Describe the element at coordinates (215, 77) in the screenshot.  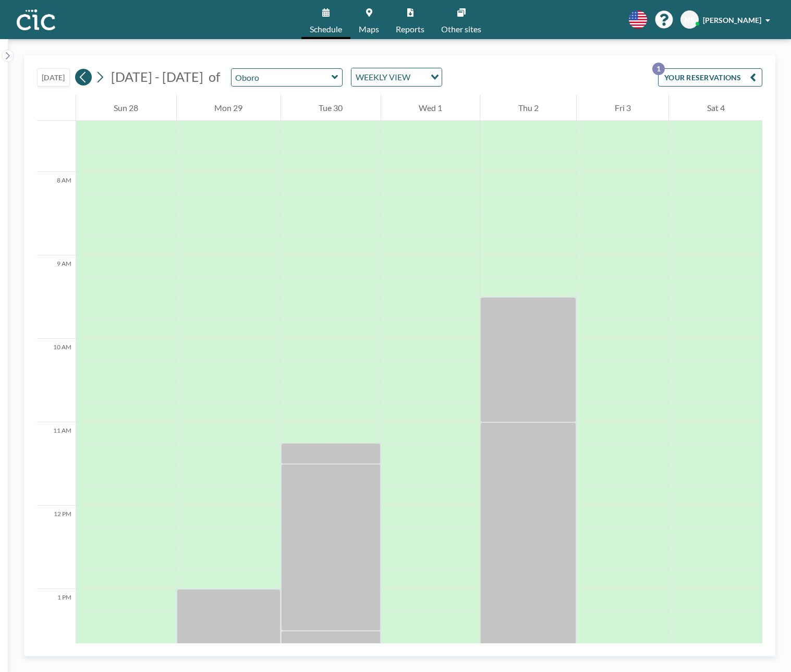
I see `span: of` at that location.